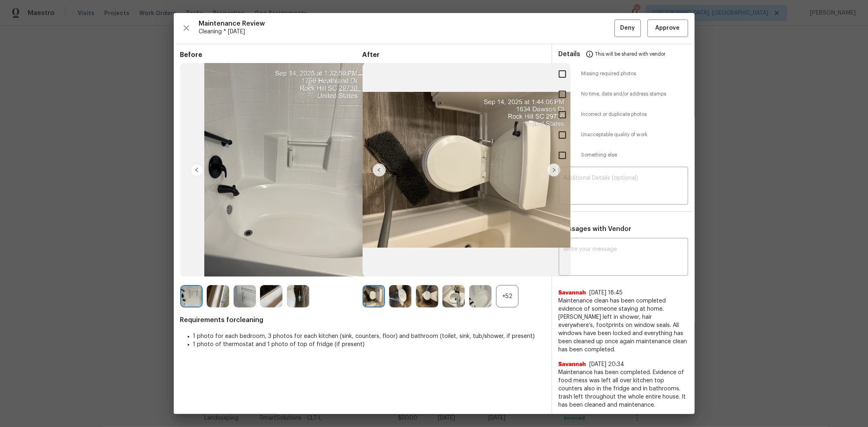 Image resolution: width=868 pixels, height=427 pixels. I want to click on span: No time, date and/or address stamps, so click(635, 94).